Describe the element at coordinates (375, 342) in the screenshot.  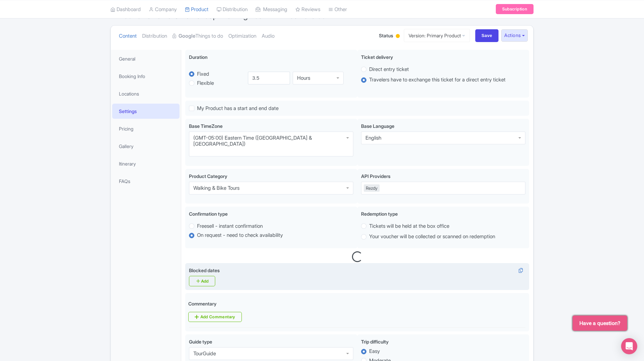
I see `span: Trip difficulty` at that location.